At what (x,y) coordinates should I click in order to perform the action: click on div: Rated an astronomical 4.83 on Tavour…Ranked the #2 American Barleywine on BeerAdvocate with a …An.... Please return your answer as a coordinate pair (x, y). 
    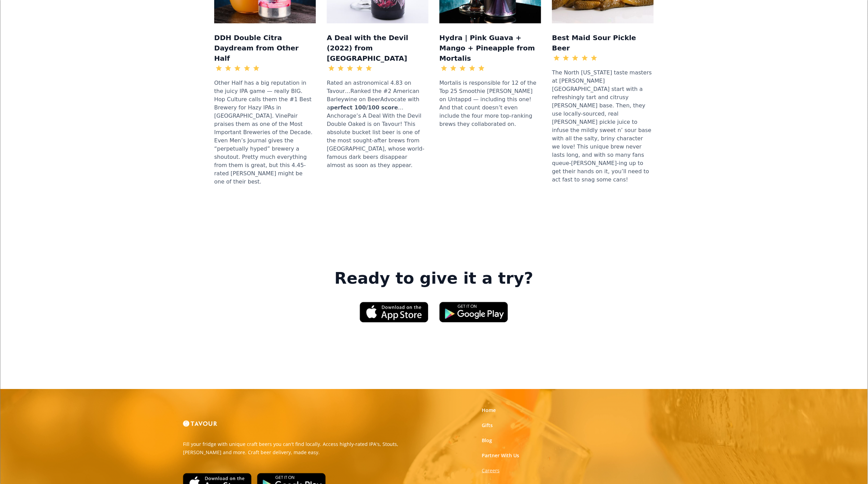
    Looking at the image, I should click on (378, 124).